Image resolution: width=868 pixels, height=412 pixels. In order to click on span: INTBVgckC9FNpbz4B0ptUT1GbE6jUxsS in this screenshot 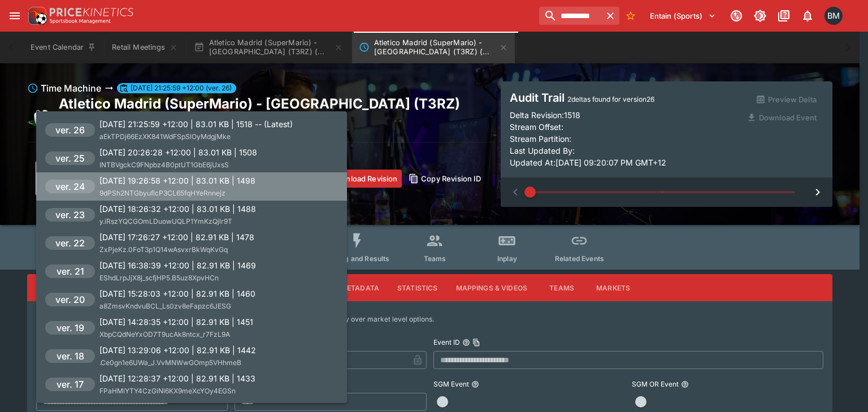, I will do `click(164, 164)`.